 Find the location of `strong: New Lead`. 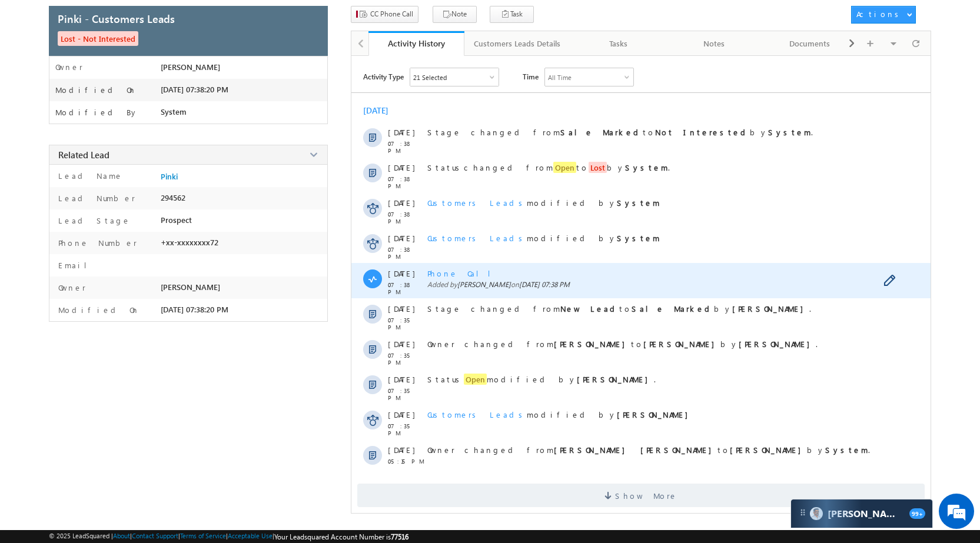

strong: New Lead is located at coordinates (590, 309).